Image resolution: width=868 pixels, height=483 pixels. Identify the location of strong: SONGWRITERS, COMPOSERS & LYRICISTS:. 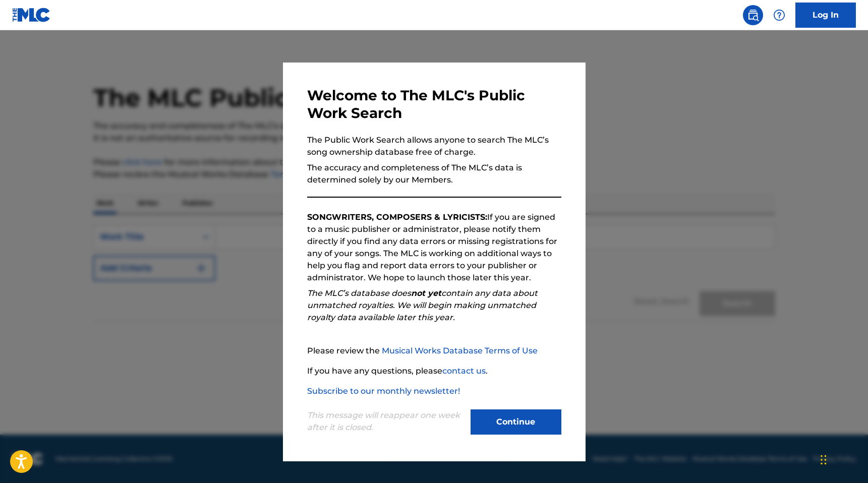
(397, 216).